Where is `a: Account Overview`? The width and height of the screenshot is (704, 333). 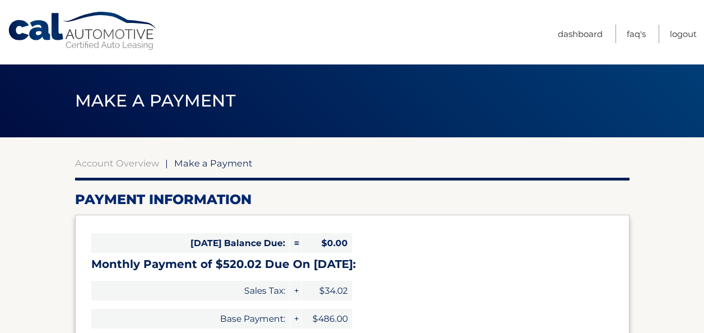
a: Account Overview is located at coordinates (117, 163).